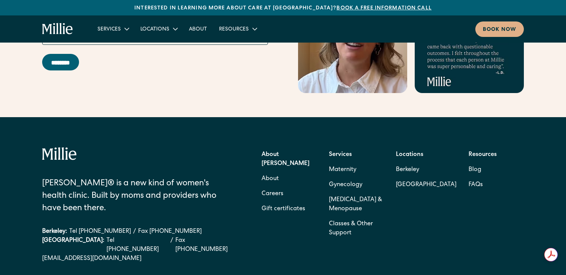  What do you see at coordinates (342, 170) in the screenshot?
I see `a: Maternity` at bounding box center [342, 170].